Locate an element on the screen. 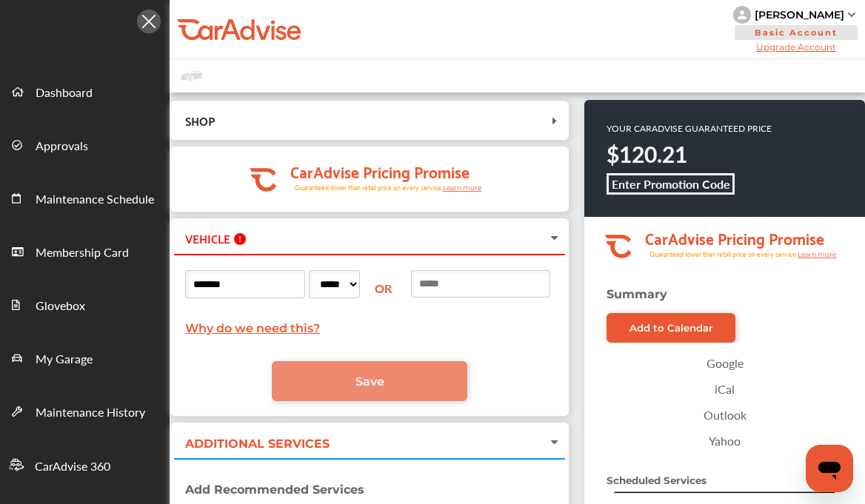  span: SHOP is located at coordinates (200, 120).